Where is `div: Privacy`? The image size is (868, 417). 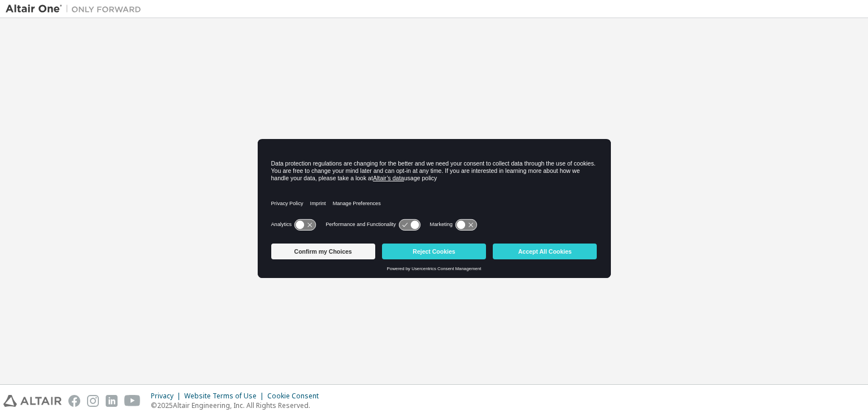
div: Privacy is located at coordinates (167, 396).